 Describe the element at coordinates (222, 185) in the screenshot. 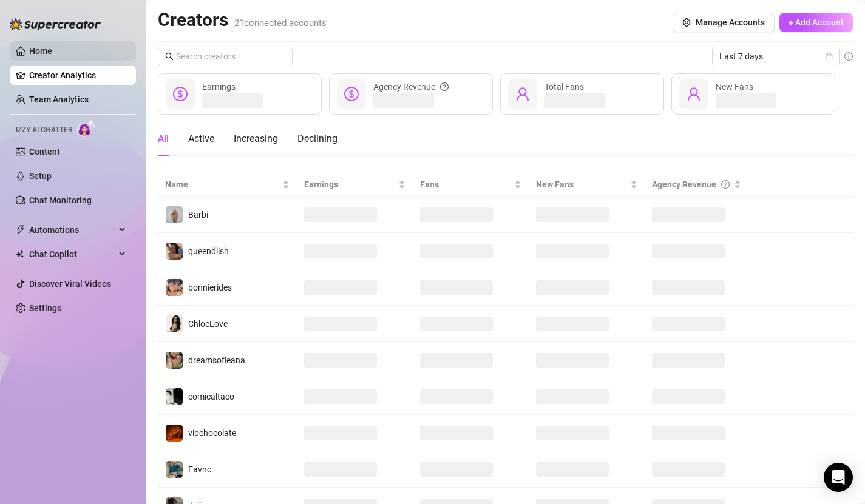

I see `span: Name` at that location.